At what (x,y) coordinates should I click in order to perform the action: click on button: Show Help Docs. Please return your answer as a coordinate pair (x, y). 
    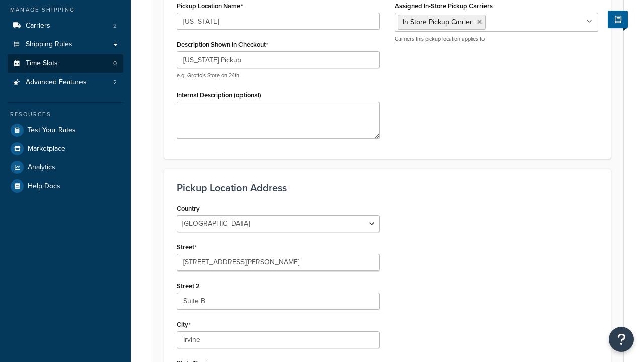
    Looking at the image, I should click on (618, 19).